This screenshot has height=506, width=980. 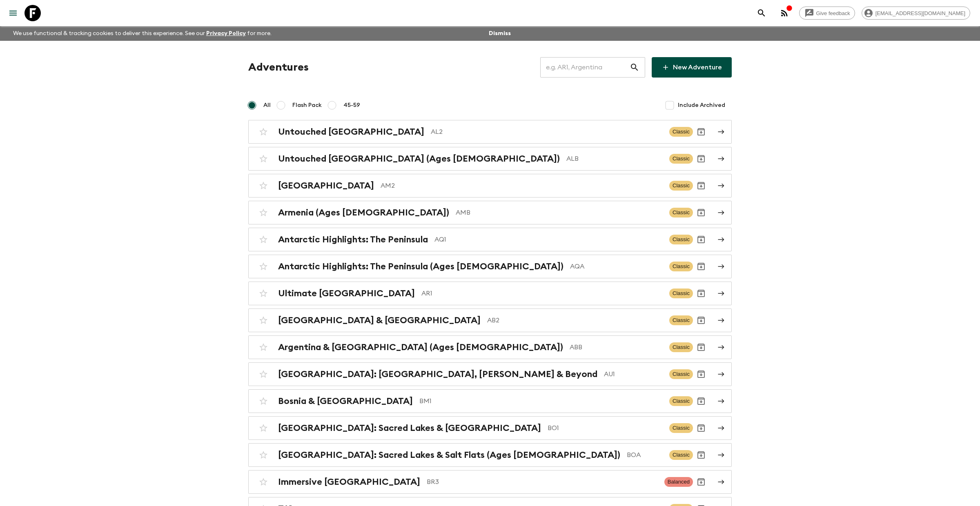 What do you see at coordinates (633, 374) in the screenshot?
I see `p: AU1` at bounding box center [633, 374].